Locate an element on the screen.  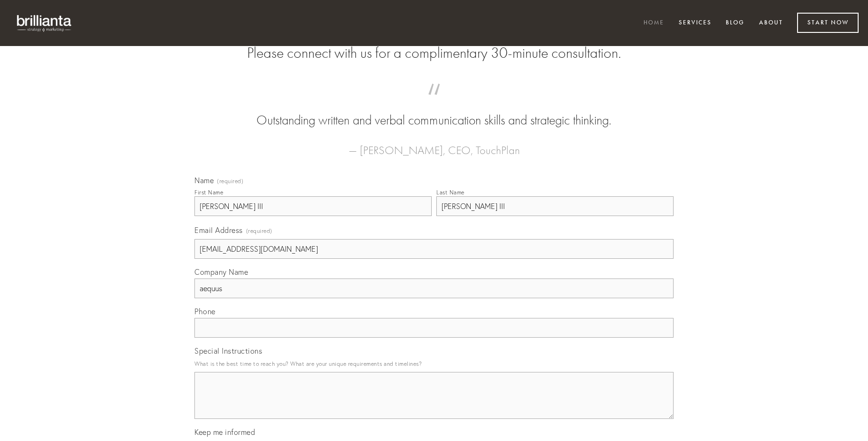
span: Company Name is located at coordinates (221, 272).